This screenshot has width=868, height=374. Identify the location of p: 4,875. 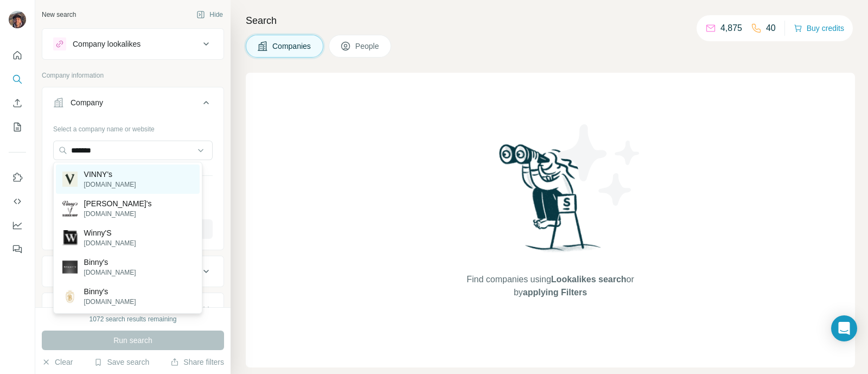
(731, 28).